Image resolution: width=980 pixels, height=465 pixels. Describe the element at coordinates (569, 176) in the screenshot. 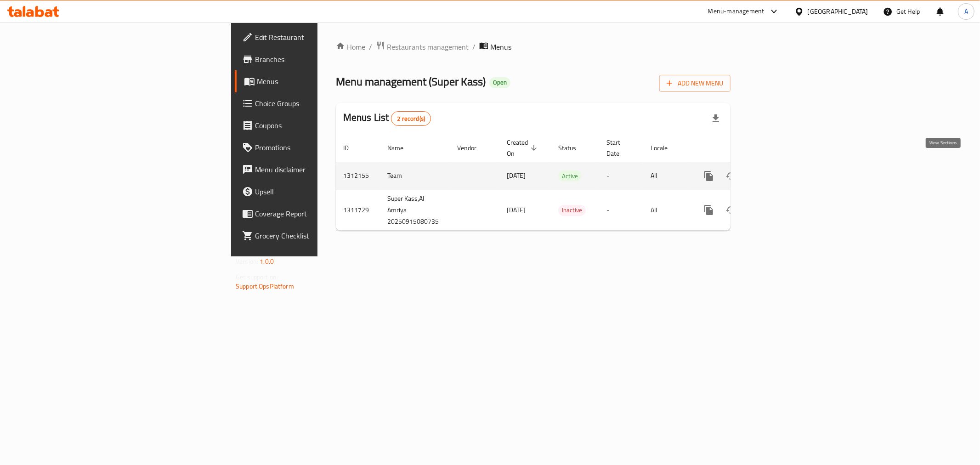

I see `span: Active` at that location.